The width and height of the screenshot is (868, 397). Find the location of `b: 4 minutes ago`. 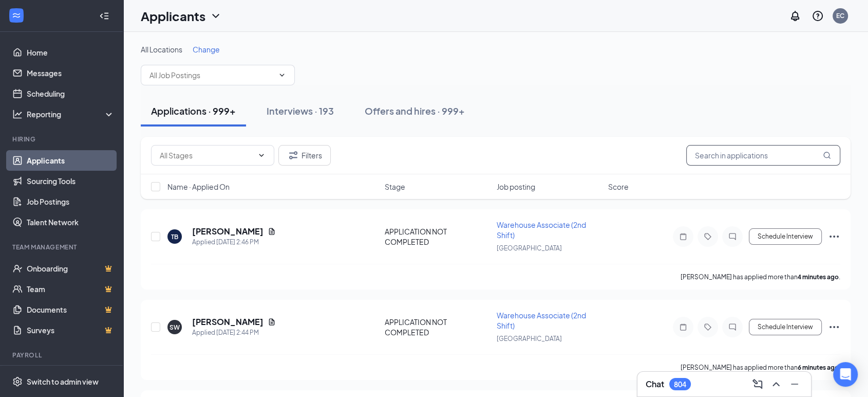

b: 4 minutes ago is located at coordinates (818, 277).